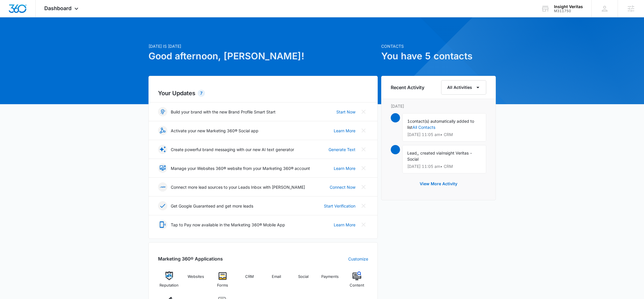 The image size is (644, 299). What do you see at coordinates (169, 286) in the screenshot?
I see `span: Reputation` at bounding box center [169, 286].